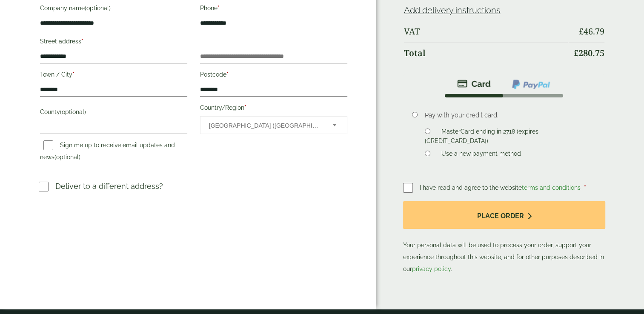  Describe the element at coordinates (486, 53) in the screenshot. I see `th: Total` at that location.